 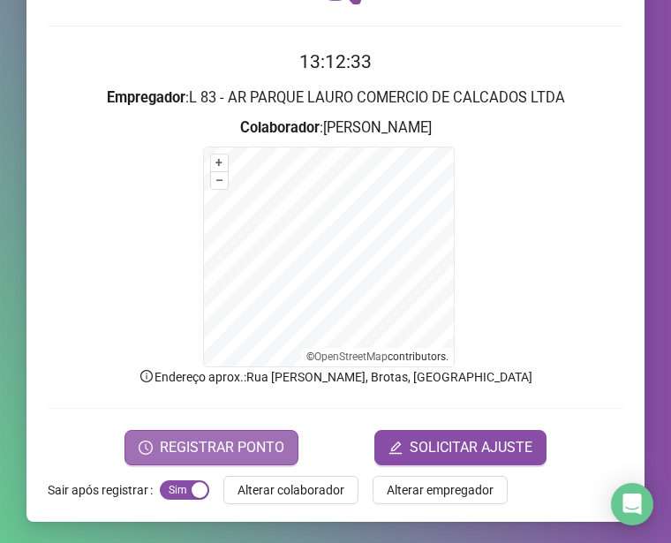 I want to click on button: editSOLICITAR AJUSTE, so click(x=460, y=448).